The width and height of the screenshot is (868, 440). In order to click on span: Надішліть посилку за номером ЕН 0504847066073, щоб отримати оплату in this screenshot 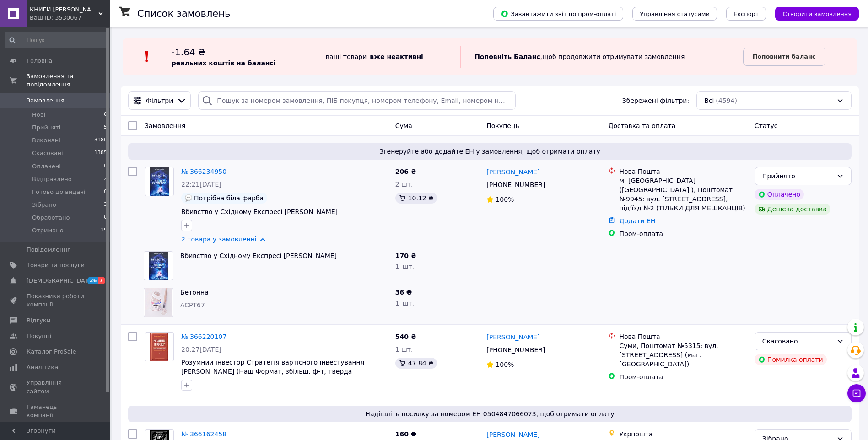, I will do `click(490, 414)`.